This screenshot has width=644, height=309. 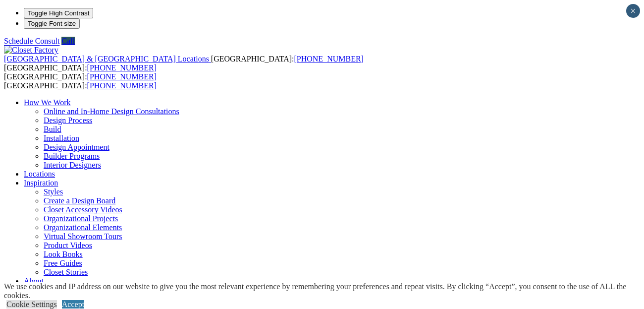 I want to click on button: Toggle High Contrast, so click(x=58, y=13).